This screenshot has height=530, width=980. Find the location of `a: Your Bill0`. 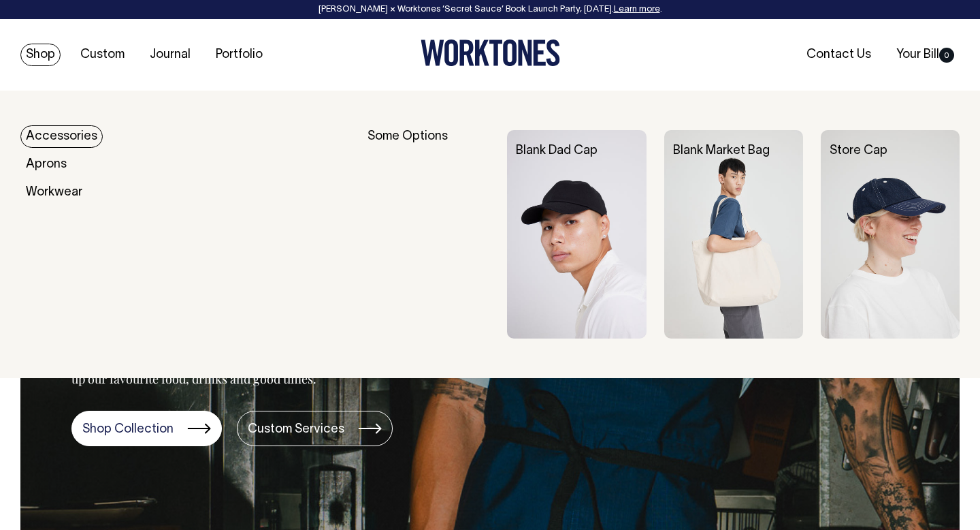

a: Your Bill0 is located at coordinates (925, 54).